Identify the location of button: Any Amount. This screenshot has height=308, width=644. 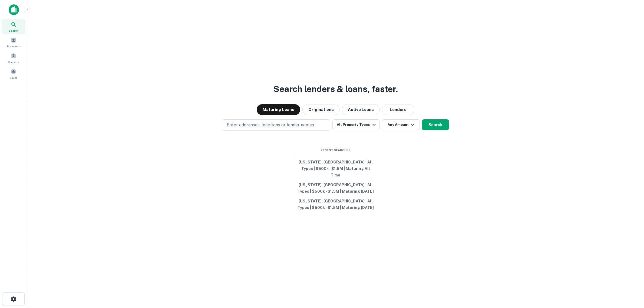
(401, 125).